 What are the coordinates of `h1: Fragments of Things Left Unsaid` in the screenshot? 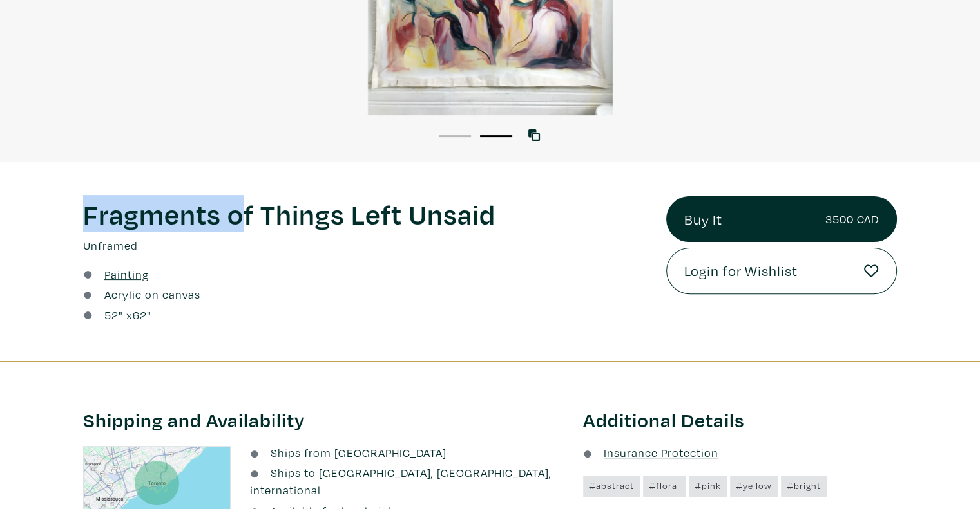 It's located at (365, 214).